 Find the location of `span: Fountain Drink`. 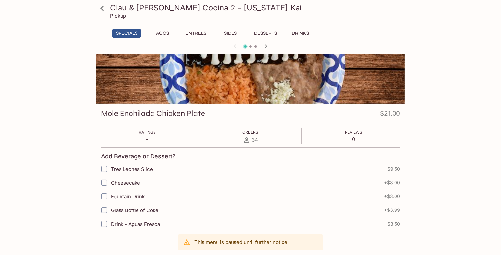

span: Fountain Drink is located at coordinates (128, 196).